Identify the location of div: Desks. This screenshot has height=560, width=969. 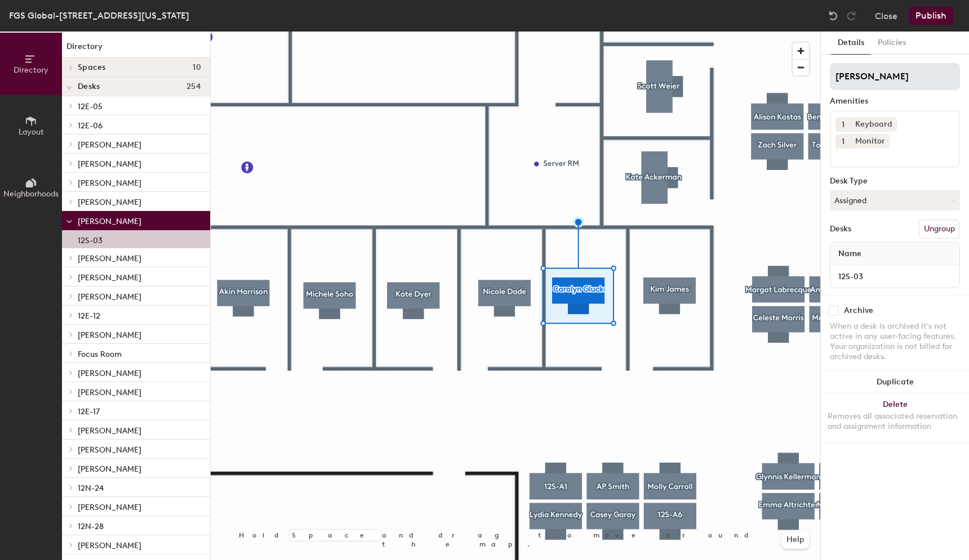
(841, 229).